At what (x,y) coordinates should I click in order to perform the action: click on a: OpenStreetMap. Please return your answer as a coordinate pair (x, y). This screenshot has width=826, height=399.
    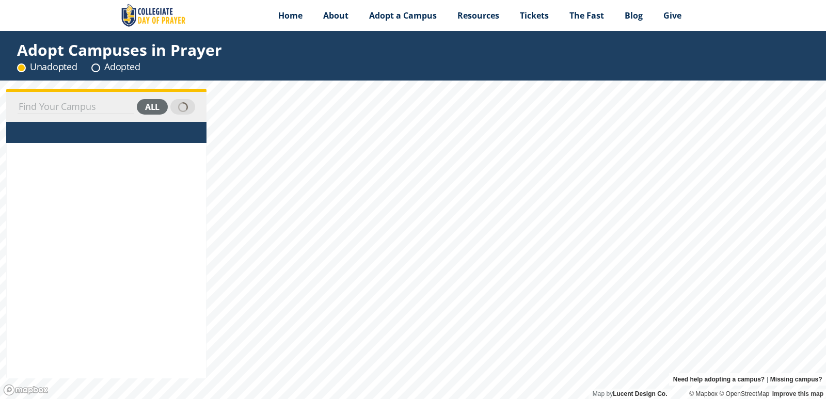
    Looking at the image, I should click on (744, 394).